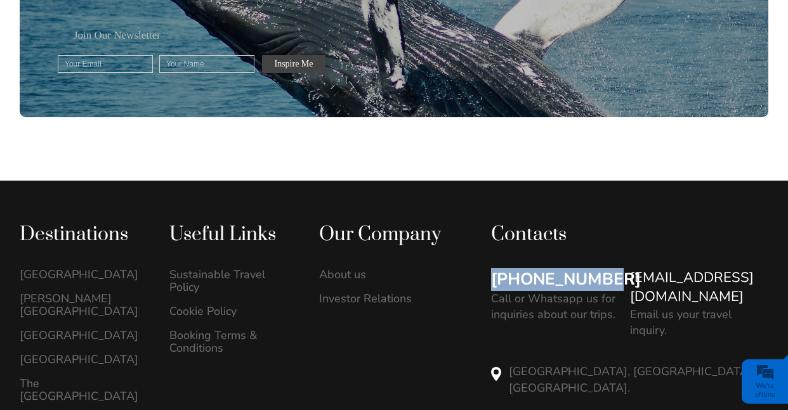 This screenshot has width=788, height=410. What do you see at coordinates (23, 75) in the screenshot?
I see `div: Navigation go back` at bounding box center [23, 75].